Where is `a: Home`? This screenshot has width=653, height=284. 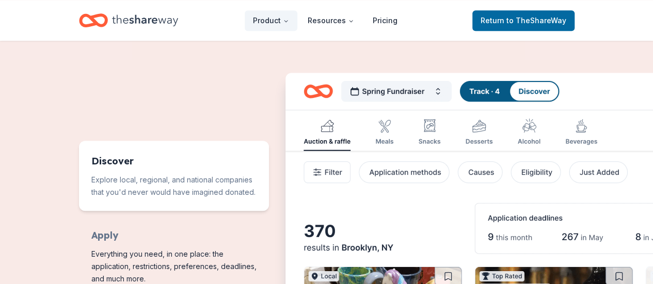
a: Home is located at coordinates (128, 20).